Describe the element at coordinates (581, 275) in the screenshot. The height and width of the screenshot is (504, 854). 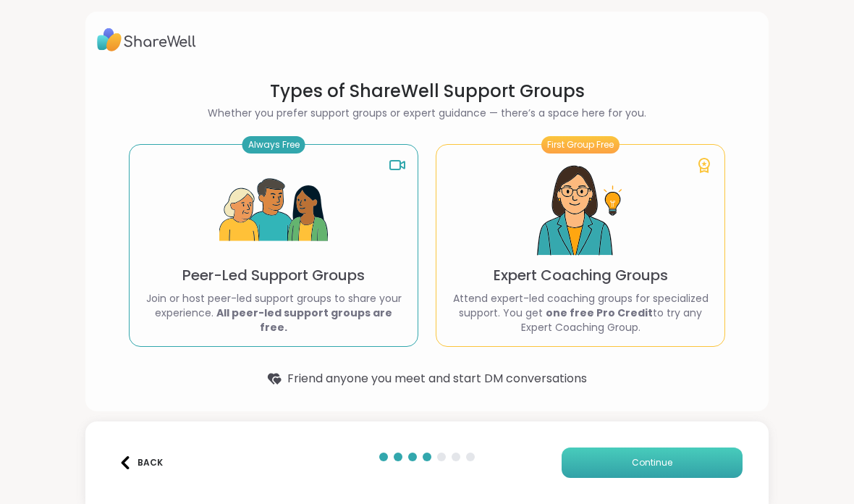
I see `p: Expert Coaching Groups` at that location.